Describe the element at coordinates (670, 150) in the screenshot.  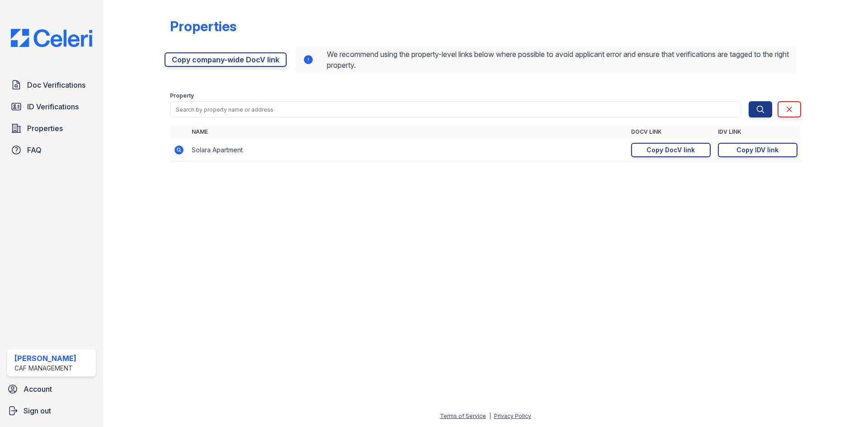
I see `a: Copy DocV link` at that location.